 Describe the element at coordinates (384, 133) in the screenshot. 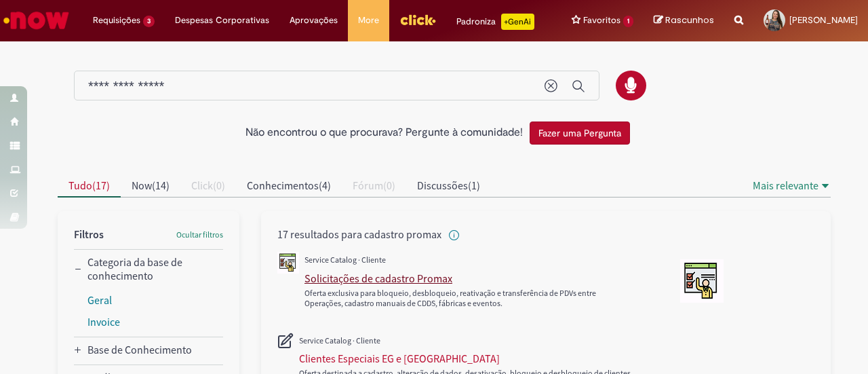

I see `h2: Não encontrou o que procurava? Pergunte à comunidade!` at that location.